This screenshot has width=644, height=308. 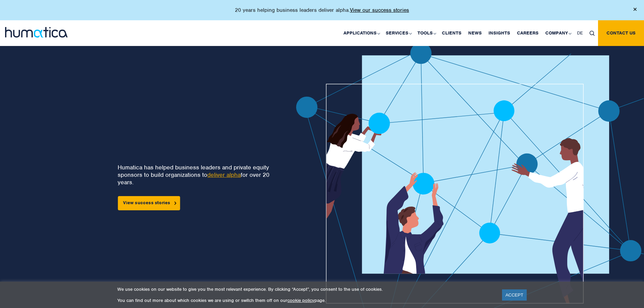 I want to click on img: logo, so click(x=36, y=32).